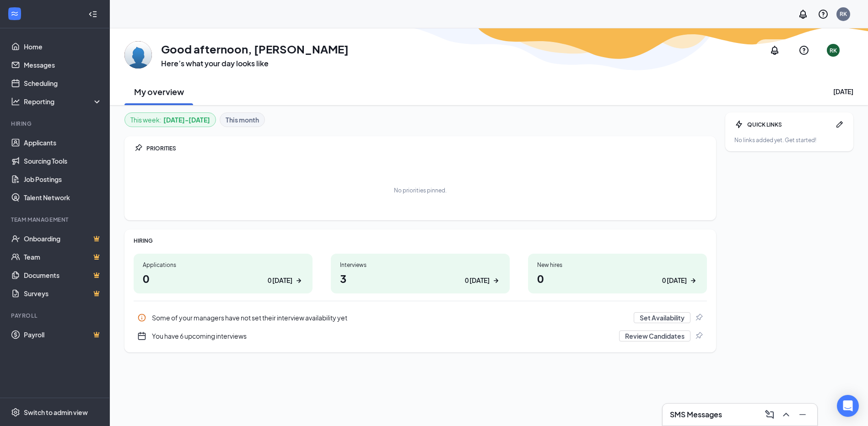 This screenshot has width=868, height=426. I want to click on h1: 3, so click(420, 279).